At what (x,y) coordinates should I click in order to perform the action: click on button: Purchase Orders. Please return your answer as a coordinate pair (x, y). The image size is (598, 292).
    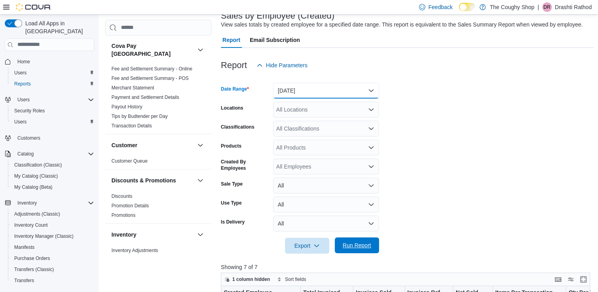
    Looking at the image, I should click on (53, 258).